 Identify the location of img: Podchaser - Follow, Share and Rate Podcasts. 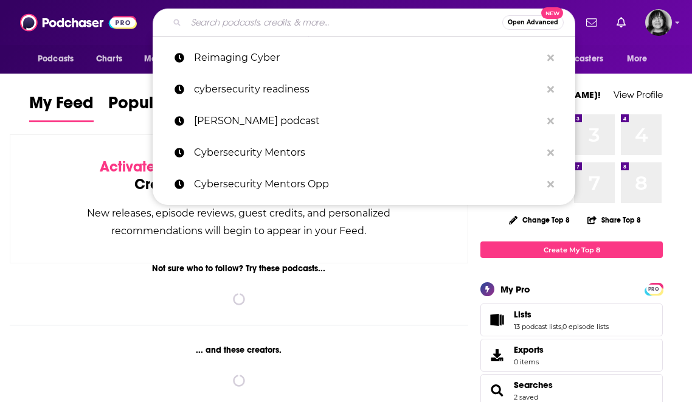
(78, 22).